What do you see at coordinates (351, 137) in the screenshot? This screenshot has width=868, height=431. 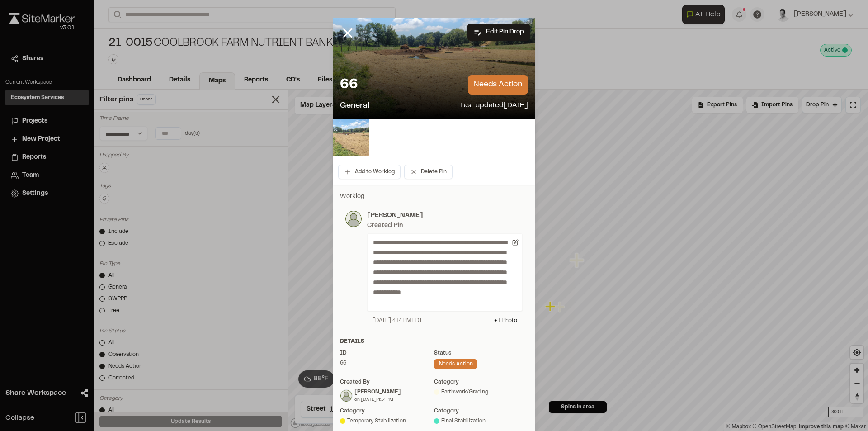 I see `img: file` at bounding box center [351, 137].